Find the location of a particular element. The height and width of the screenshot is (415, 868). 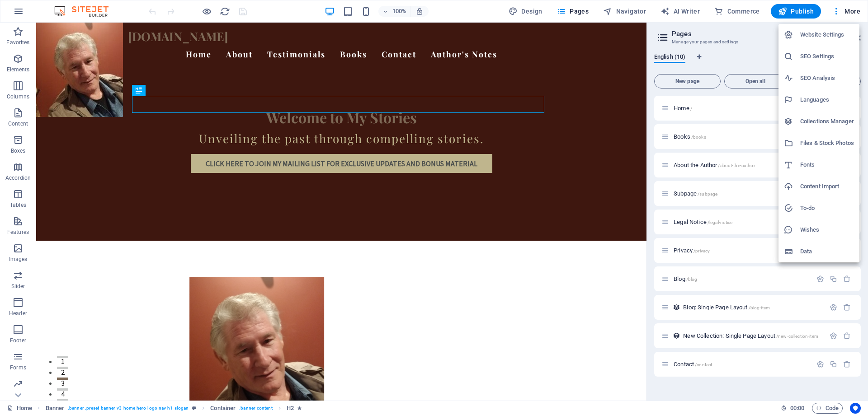

img: tab_keywords_by_traffic_grey.svg is located at coordinates (93, 56).